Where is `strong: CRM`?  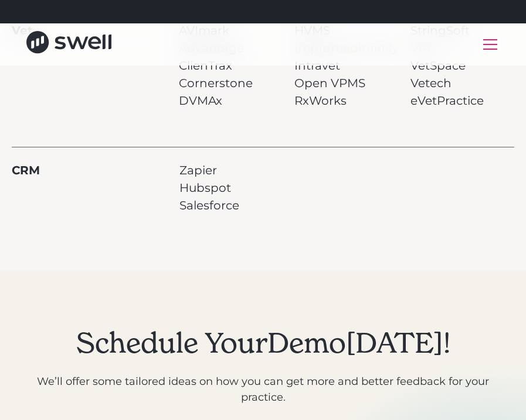
strong: CRM is located at coordinates (26, 170).